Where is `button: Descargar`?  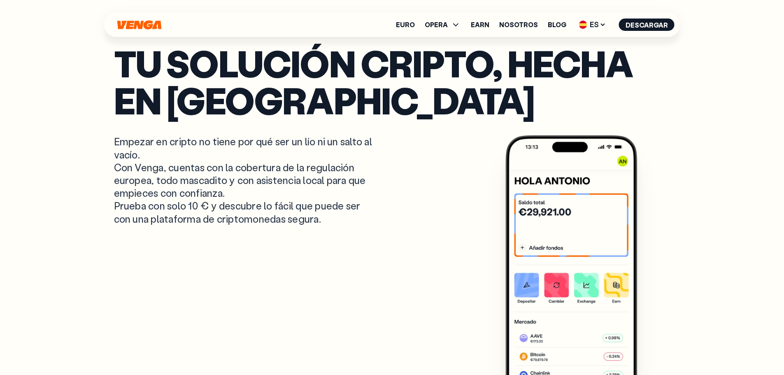 button: Descargar is located at coordinates (647, 25).